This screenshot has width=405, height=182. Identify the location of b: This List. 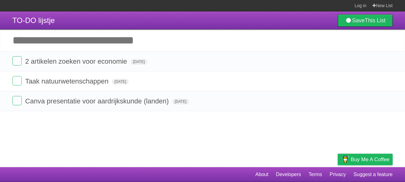
(375, 20).